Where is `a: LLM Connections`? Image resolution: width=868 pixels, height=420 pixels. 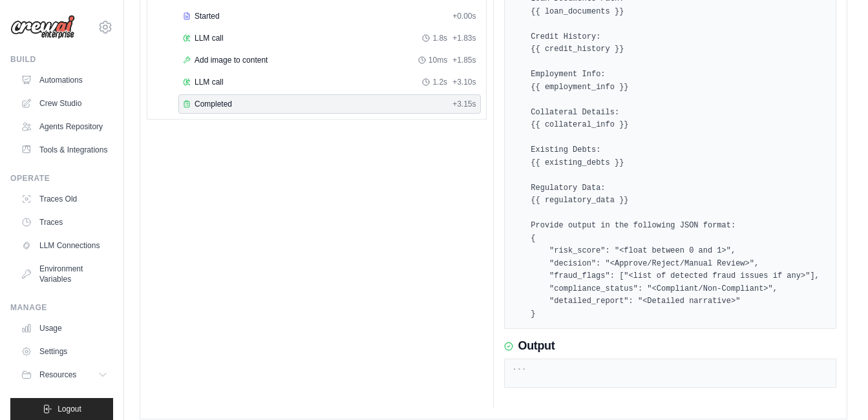 a: LLM Connections is located at coordinates (64, 246).